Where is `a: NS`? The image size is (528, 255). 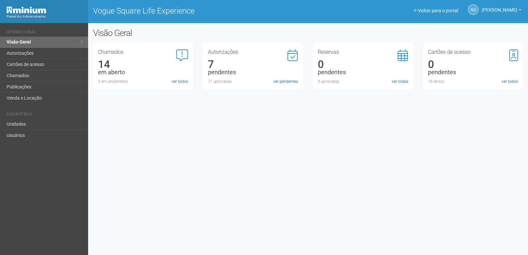 a: NS is located at coordinates (473, 10).